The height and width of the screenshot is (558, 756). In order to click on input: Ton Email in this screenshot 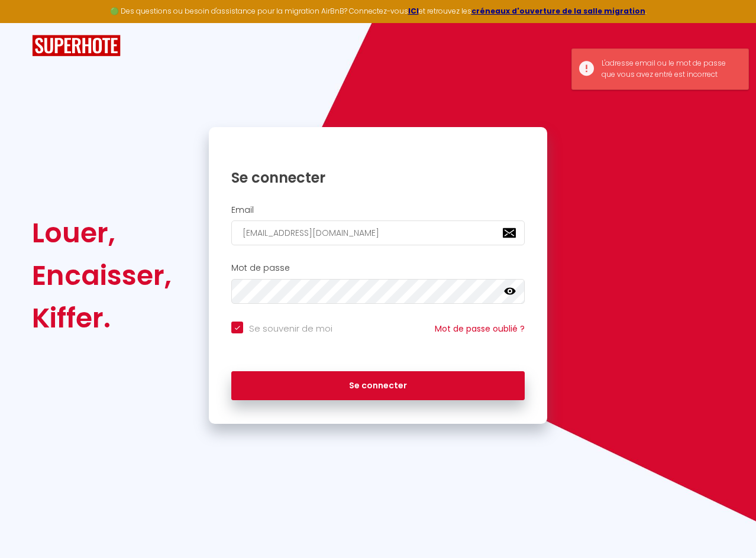, I will do `click(378, 233)`.